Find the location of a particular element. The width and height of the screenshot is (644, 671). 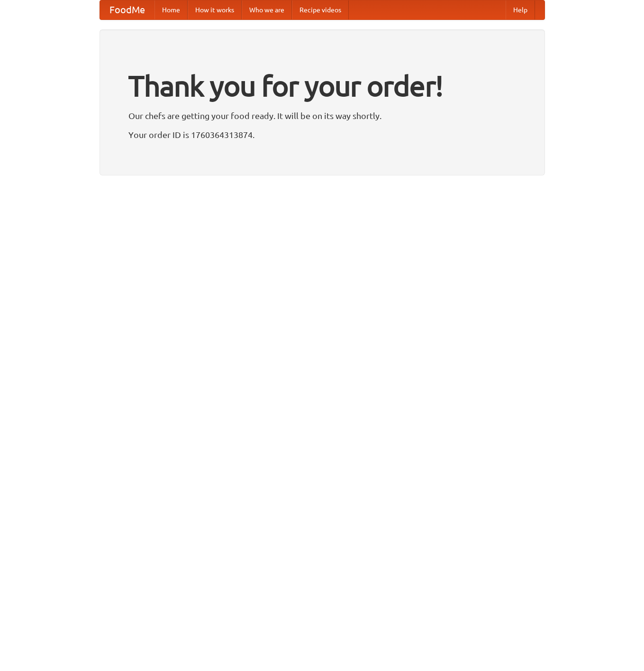

p: Our chefs are getting your food ready. It will be on its way shortly. is located at coordinates (322, 116).